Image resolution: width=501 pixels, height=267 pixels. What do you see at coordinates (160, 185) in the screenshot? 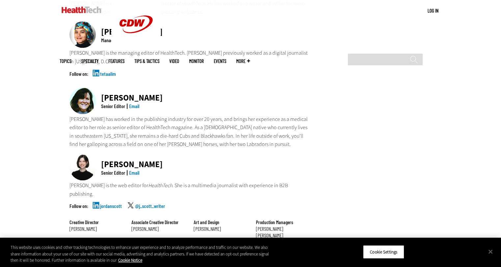
I see `em: HealthTech` at bounding box center [160, 185].